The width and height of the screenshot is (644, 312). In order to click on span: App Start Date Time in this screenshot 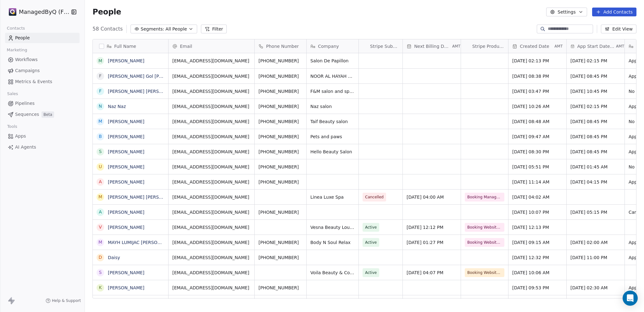, I will do `click(596, 46)`.